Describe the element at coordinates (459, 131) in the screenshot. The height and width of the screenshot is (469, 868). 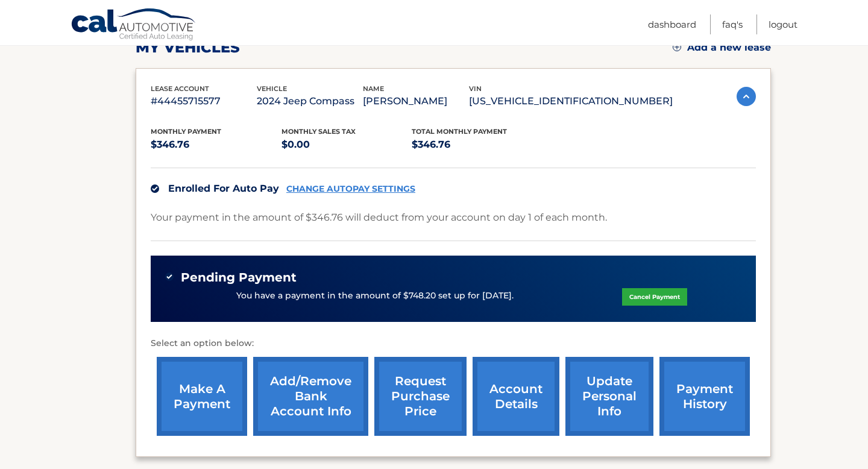
I see `span: Total Monthly Payment` at that location.